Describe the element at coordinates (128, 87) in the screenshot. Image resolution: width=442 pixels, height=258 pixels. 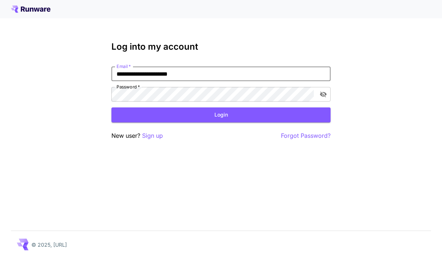
I see `label: Password` at that location.